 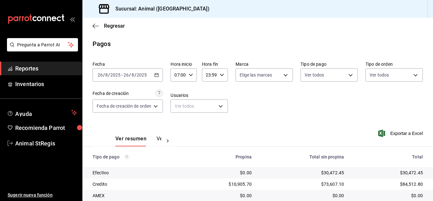 What do you see at coordinates (42, 113) in the screenshot?
I see `span: Ayuda` at bounding box center [42, 113].